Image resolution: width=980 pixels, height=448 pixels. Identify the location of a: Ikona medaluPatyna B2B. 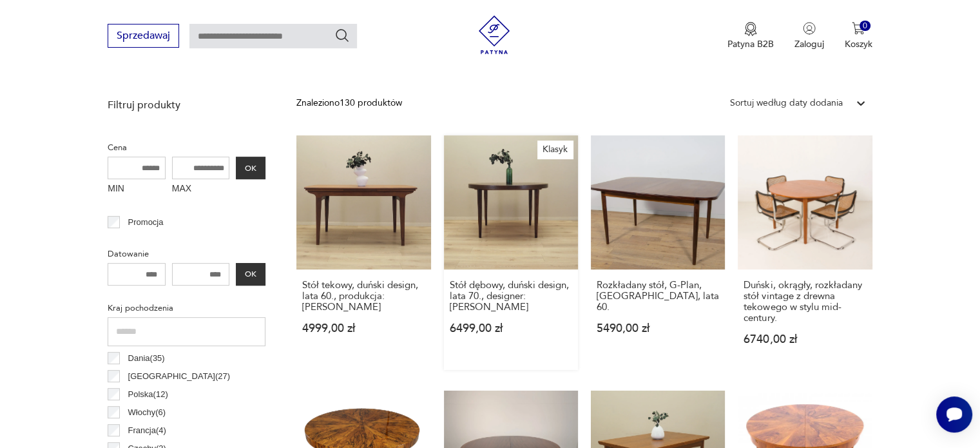
(751, 36).